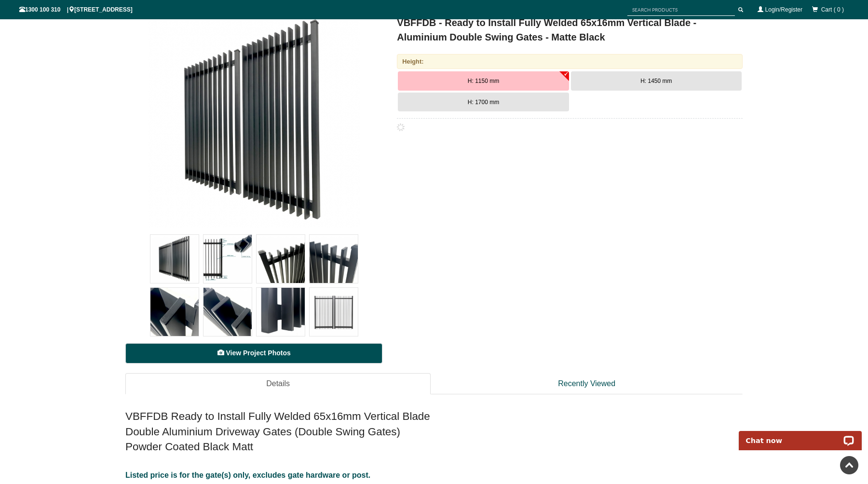 This screenshot has height=484, width=868. What do you see at coordinates (117, 21) in the screenshot?
I see `button: Open LiveChat chat widget` at bounding box center [117, 21].